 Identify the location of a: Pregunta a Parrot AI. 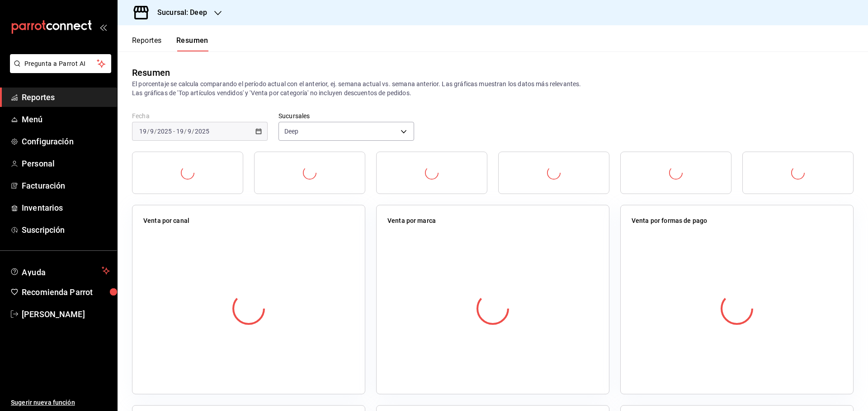
(59, 70).